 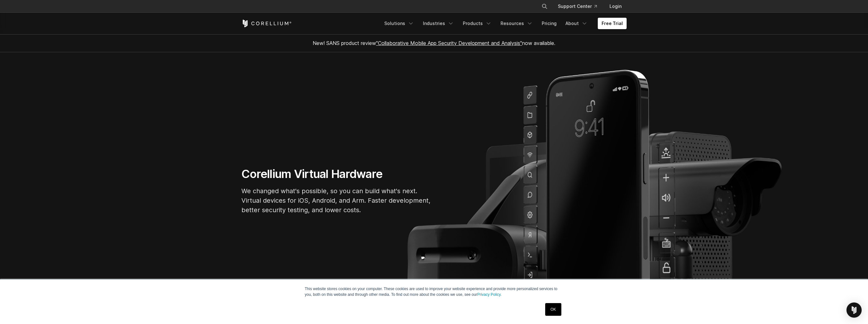 What do you see at coordinates (336, 200) in the screenshot?
I see `p: We changed what's possible, so you can build what's next. Virtual devices for iOS, Android, and A...` at bounding box center [336, 200].